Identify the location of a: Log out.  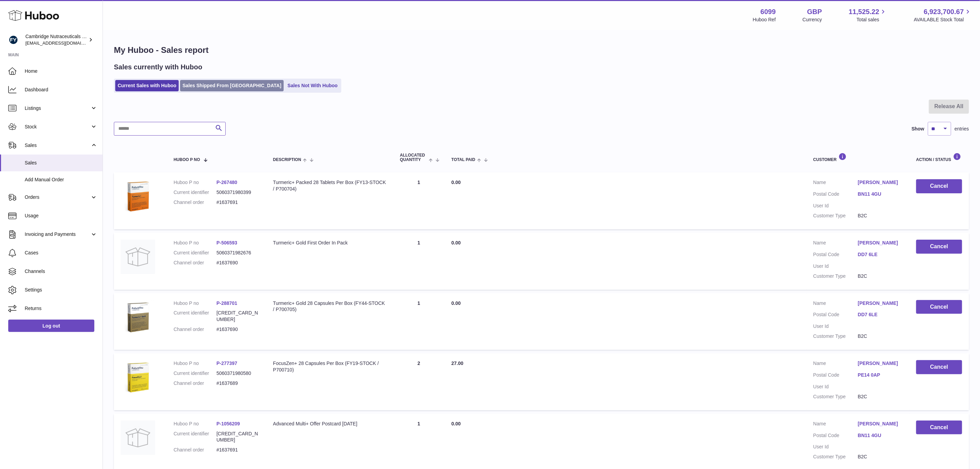
(51, 326).